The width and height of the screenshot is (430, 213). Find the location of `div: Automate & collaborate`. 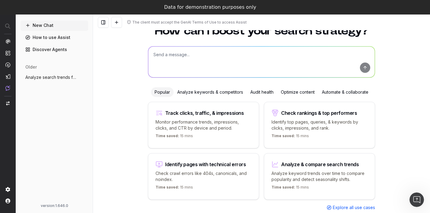

div: Automate & collaborate is located at coordinates (345, 92).